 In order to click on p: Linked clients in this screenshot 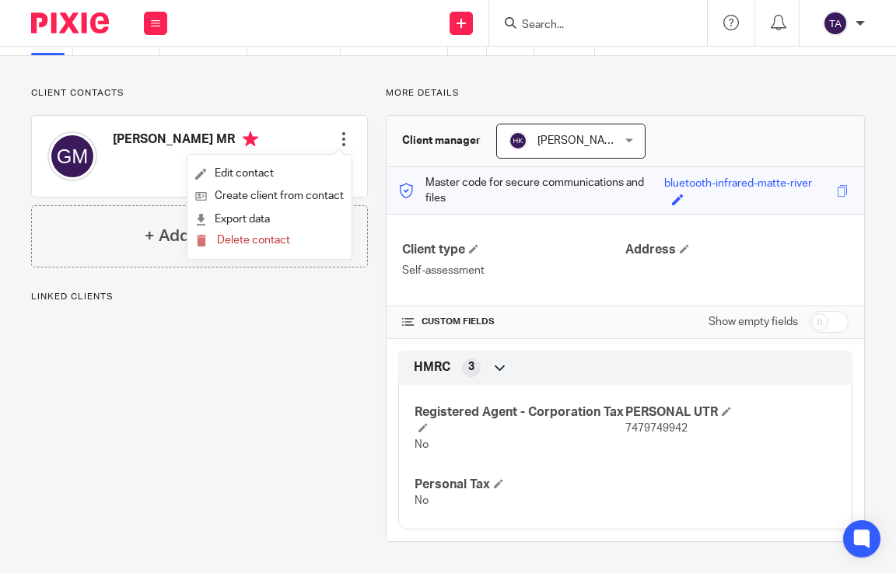, I will do `click(199, 297)`.